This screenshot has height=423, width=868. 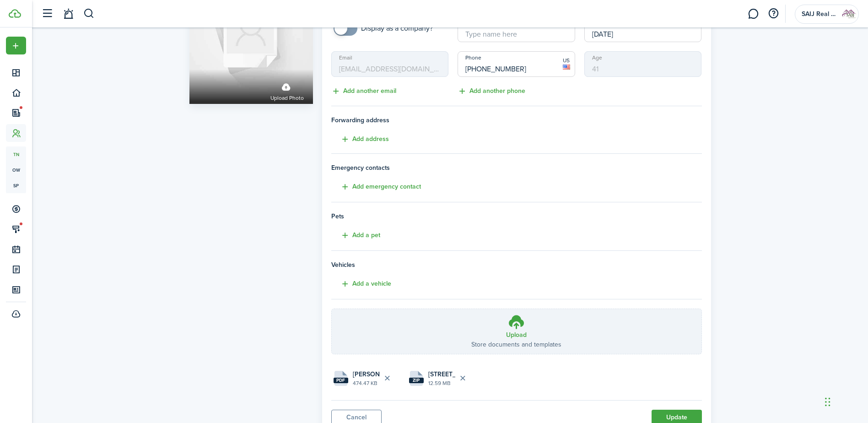 I want to click on button: Open resource center, so click(x=773, y=14).